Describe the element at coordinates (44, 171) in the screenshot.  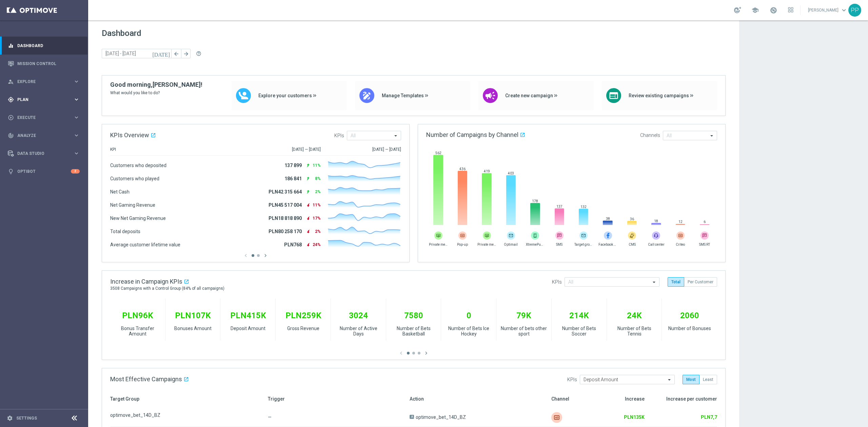
I see `a: Optibot` at that location.